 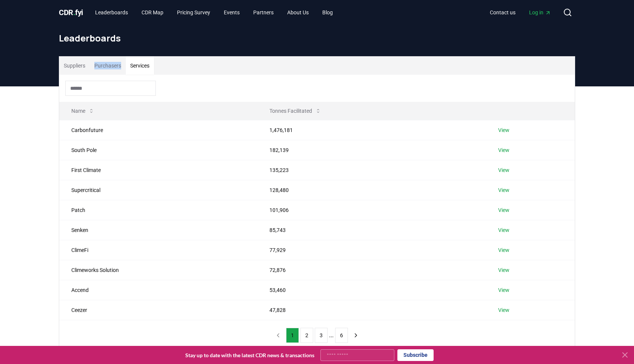 I want to click on span: Log in, so click(x=540, y=12).